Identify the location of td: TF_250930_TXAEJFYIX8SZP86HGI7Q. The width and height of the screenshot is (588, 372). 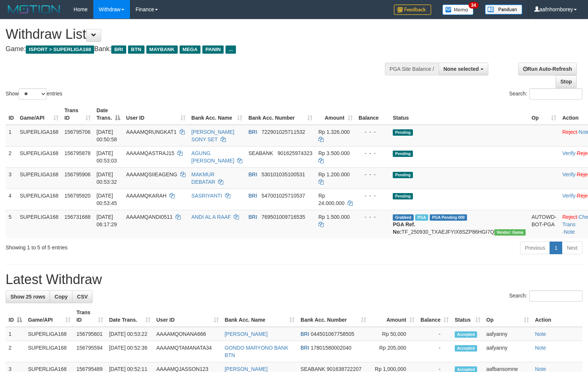
(459, 224).